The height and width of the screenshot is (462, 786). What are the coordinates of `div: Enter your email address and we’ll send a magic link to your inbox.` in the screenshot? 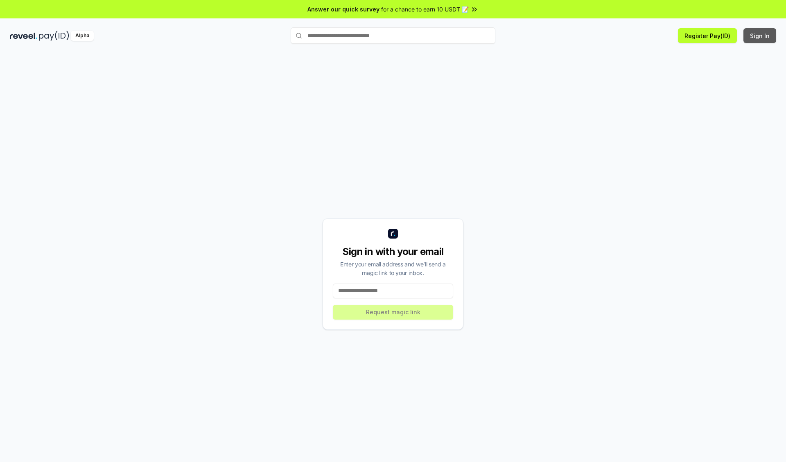 It's located at (393, 269).